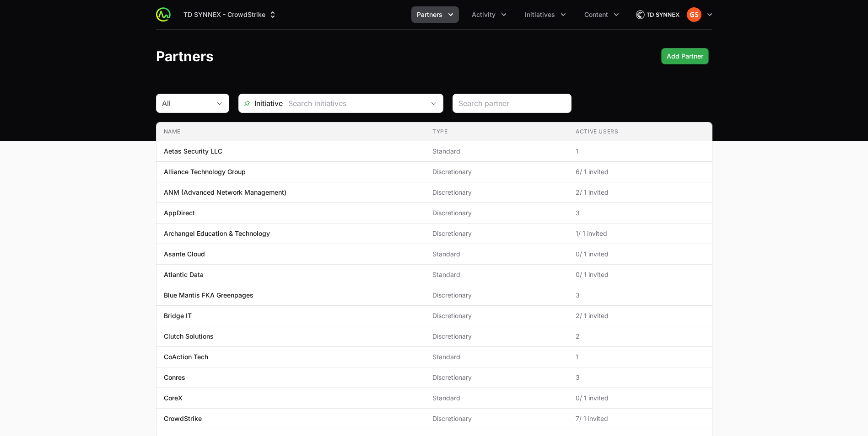 This screenshot has width=868, height=436. What do you see at coordinates (657, 14) in the screenshot?
I see `img: TD SYNNEX` at bounding box center [657, 14].